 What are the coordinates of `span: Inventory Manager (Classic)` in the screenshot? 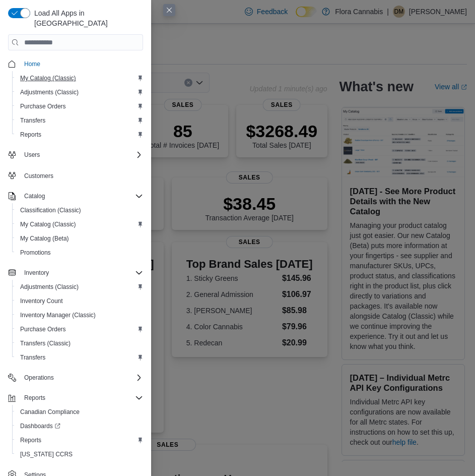 It's located at (80, 315).